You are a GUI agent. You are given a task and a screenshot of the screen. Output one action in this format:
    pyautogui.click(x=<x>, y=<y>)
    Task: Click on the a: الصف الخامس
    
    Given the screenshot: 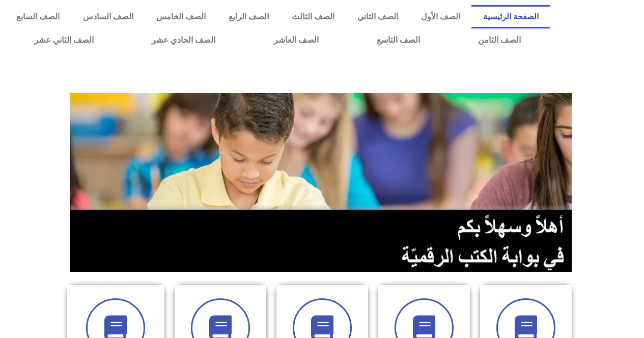 What is the action you would take?
    pyautogui.click(x=181, y=17)
    